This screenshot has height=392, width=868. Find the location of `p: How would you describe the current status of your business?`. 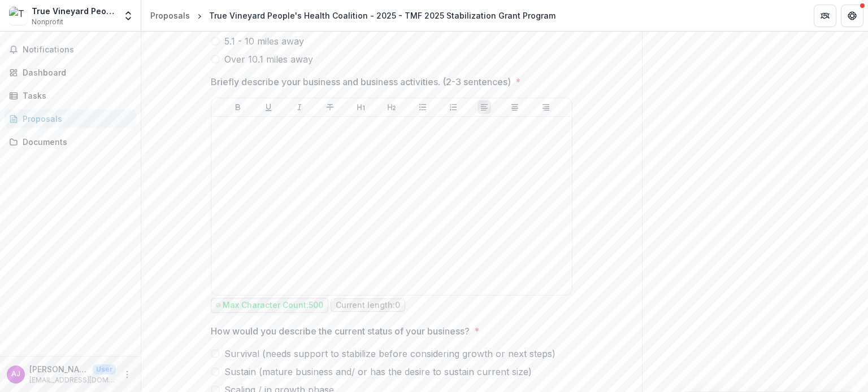

p: How would you describe the current status of your business? is located at coordinates (340, 332).